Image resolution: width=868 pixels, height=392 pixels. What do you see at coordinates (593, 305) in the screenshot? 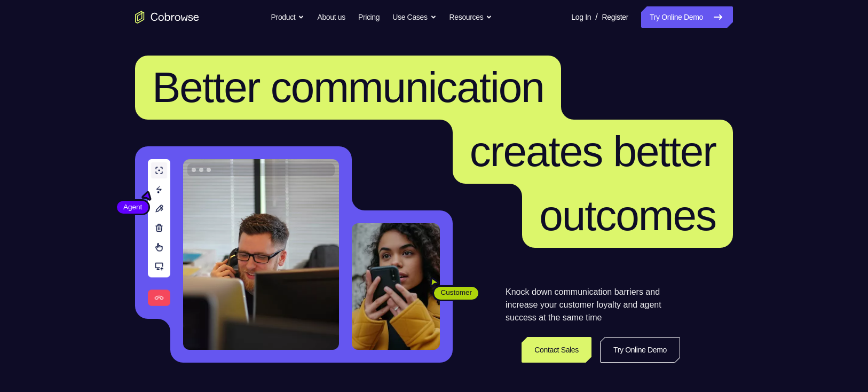
I see `p: Knock down communication barriers and increase your customer loyalty and agent success at the sam...` at bounding box center [593, 305].